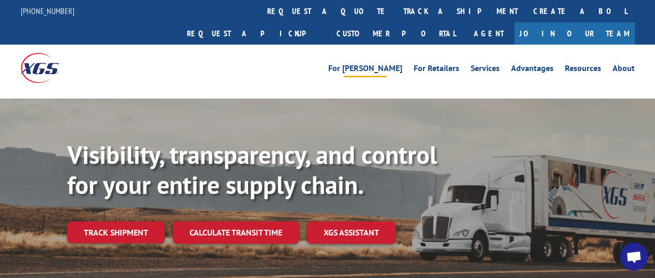 This screenshot has height=278, width=655. I want to click on a: Customer Portal, so click(396, 33).